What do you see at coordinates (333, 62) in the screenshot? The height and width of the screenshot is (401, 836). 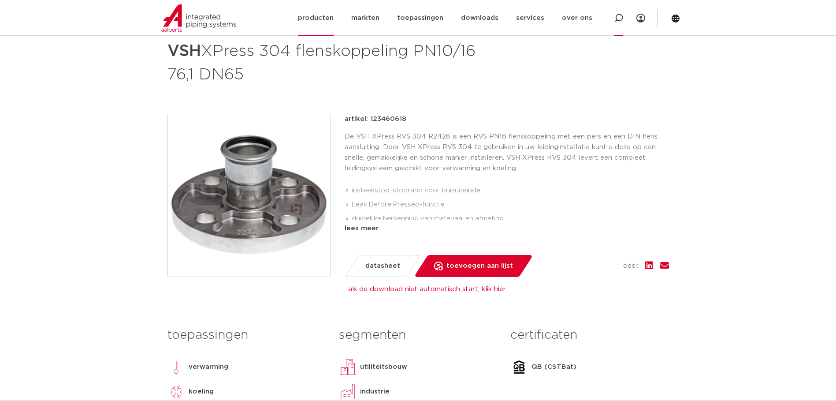 I see `h1: XPress 304 flenskoppeling PN10/16 76,1 DN65` at bounding box center [333, 62].